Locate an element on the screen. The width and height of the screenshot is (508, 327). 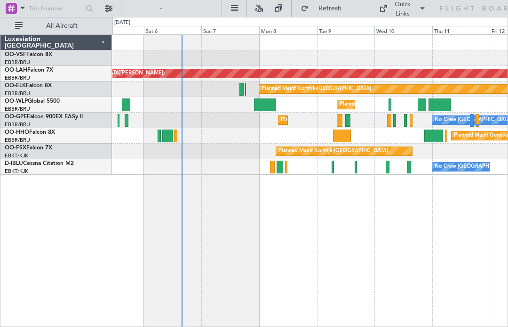
button: Refresh is located at coordinates (325, 8).